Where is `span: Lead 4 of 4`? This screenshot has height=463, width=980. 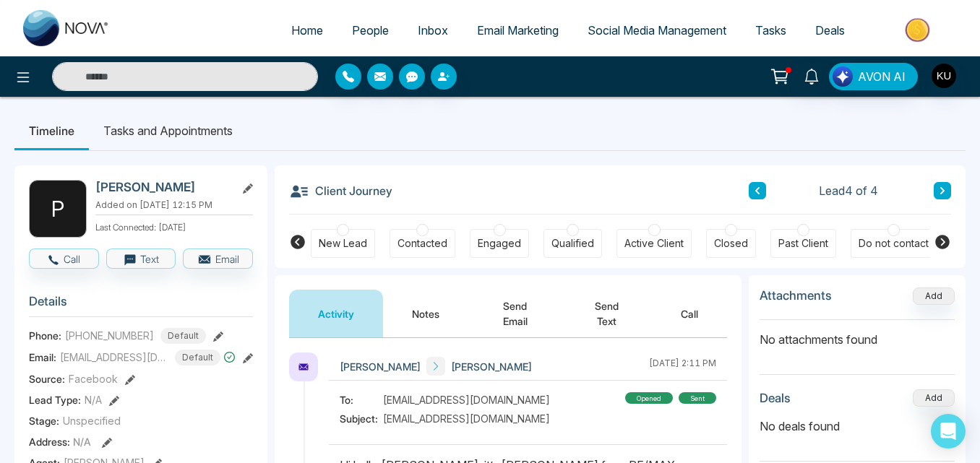
span: Lead 4 of 4 is located at coordinates (848, 191).